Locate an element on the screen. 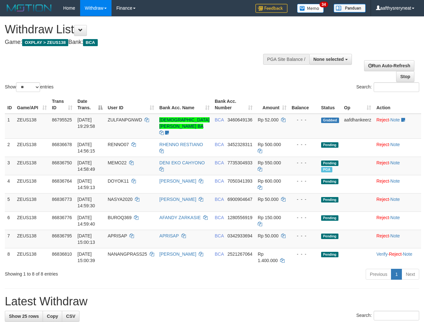 The width and height of the screenshot is (424, 322). th: Action is located at coordinates (397, 104).